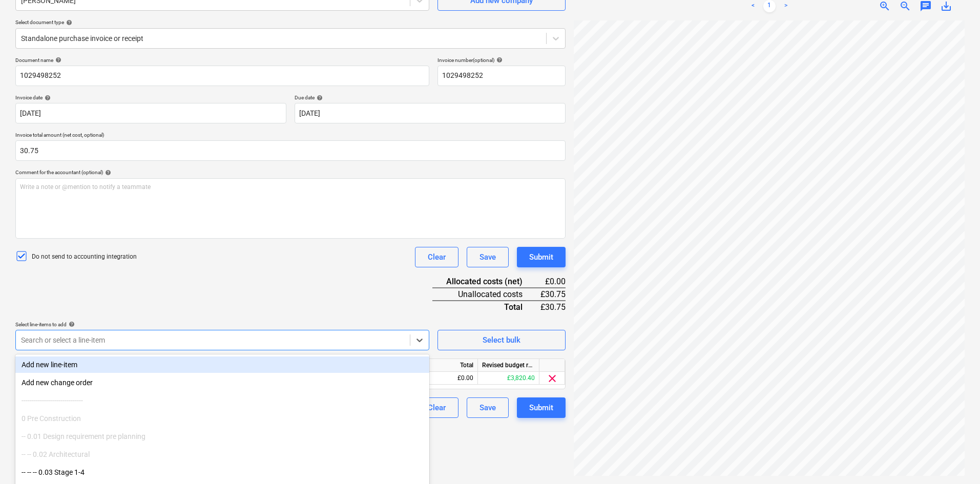  Describe the element at coordinates (84, 257) in the screenshot. I see `p: Do not send to accounting integration` at that location.